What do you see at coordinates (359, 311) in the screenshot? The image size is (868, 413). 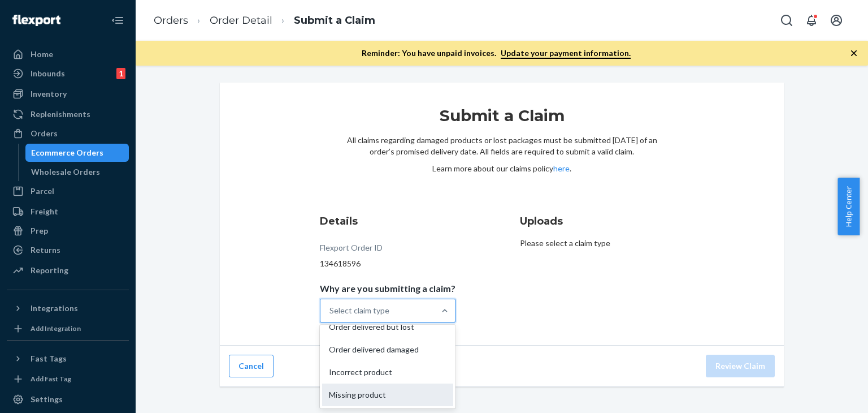 I see `div: Select claim type` at bounding box center [359, 311].